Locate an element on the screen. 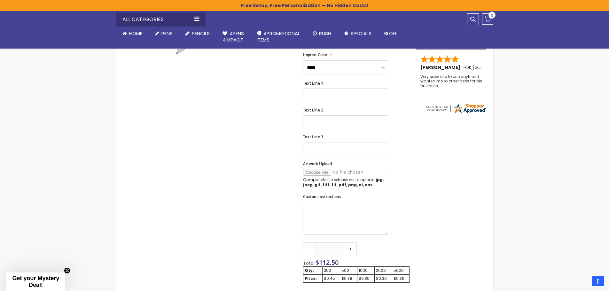 Image resolution: width=609 pixels, height=291 pixels. a: Blog is located at coordinates (390, 34).